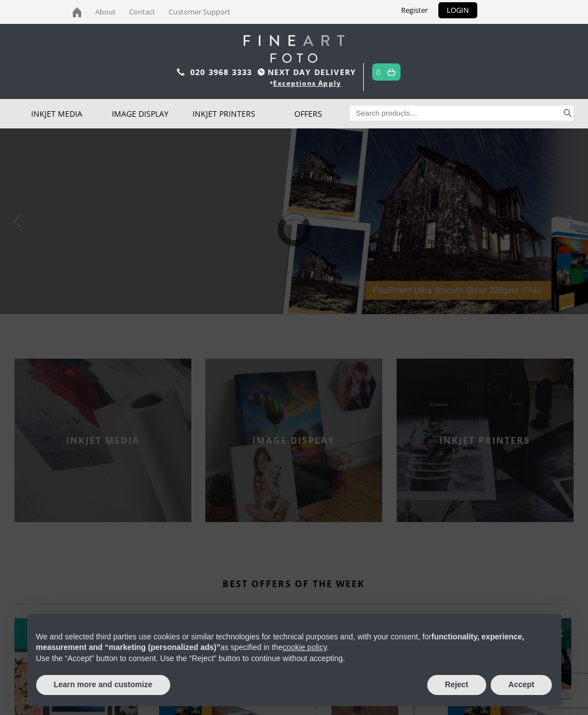 This screenshot has height=715, width=588. What do you see at coordinates (391, 72) in the screenshot?
I see `img: basket.svg` at bounding box center [391, 72].